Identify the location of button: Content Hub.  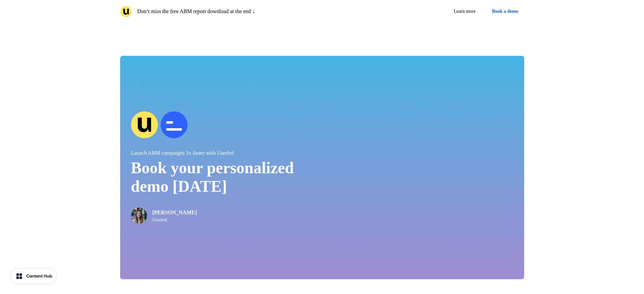
(33, 276).